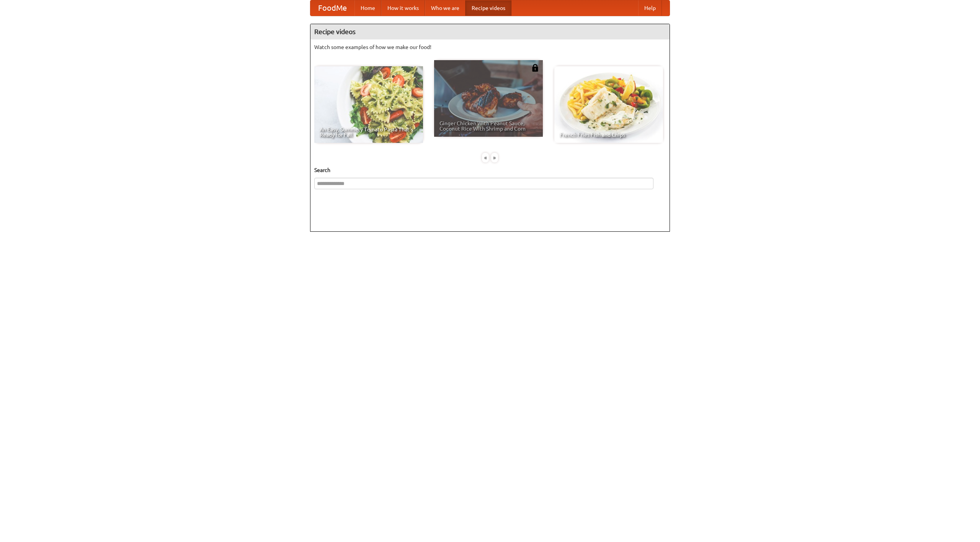 The image size is (980, 542). I want to click on a: An Easy, Summery Tomato Pasta That's Ready for Fall, so click(368, 104).